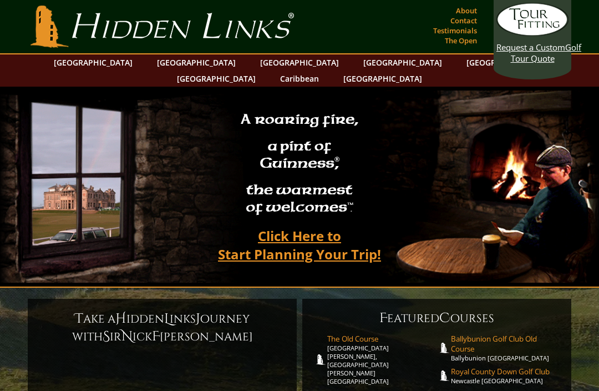 The height and width of the screenshot is (391, 599). What do you see at coordinates (467, 11) in the screenshot?
I see `a: About` at bounding box center [467, 11].